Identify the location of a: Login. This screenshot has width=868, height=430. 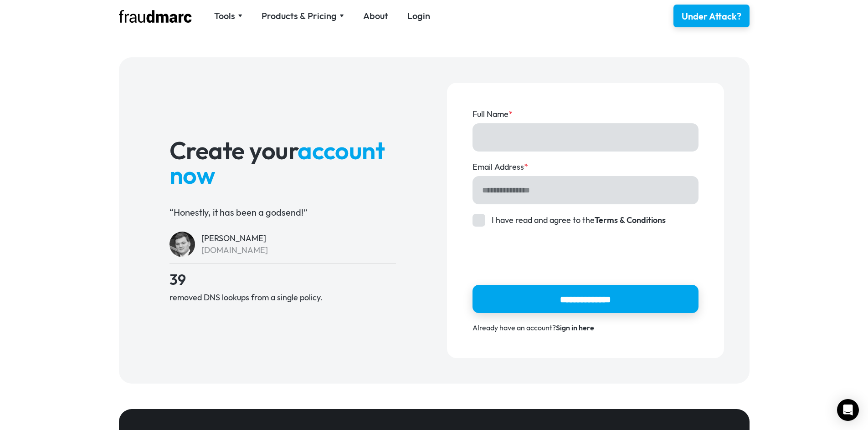
(419, 16).